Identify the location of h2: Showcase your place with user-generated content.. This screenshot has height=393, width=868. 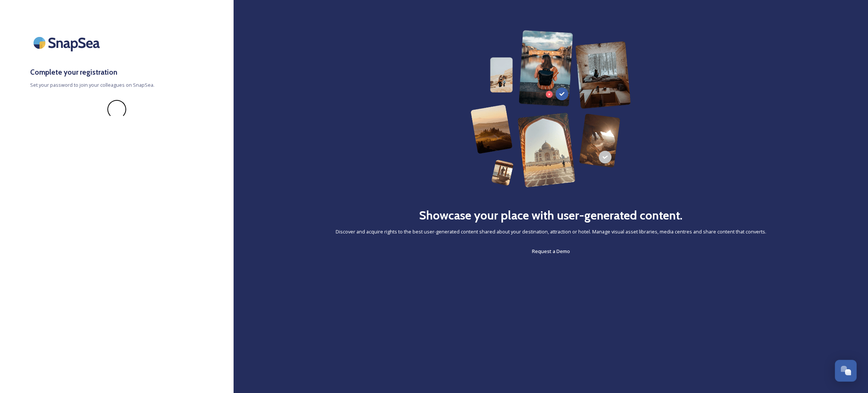
(550, 215).